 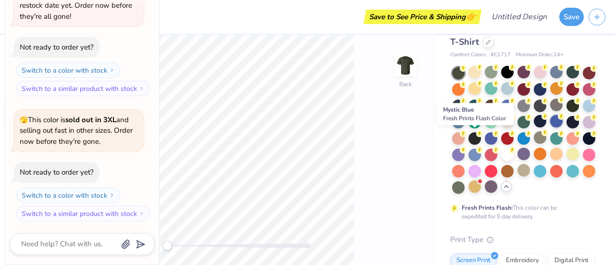 I want to click on div: Back, so click(x=406, y=84).